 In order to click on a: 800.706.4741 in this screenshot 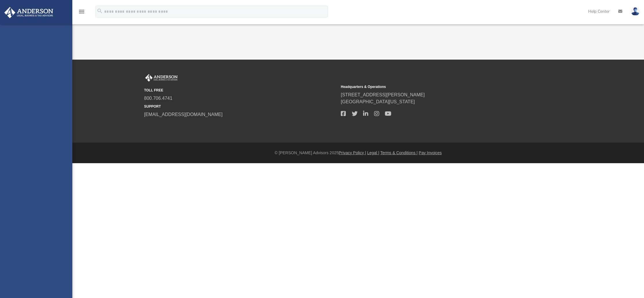, I will do `click(158, 98)`.